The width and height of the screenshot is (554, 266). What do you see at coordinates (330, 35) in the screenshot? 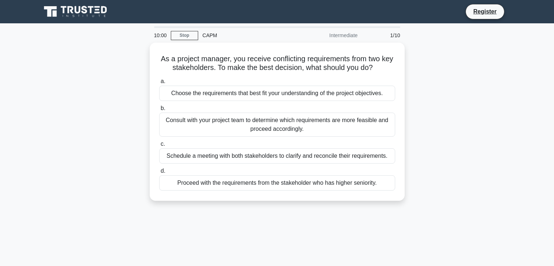
I see `div: Intermediate` at bounding box center [330, 35].